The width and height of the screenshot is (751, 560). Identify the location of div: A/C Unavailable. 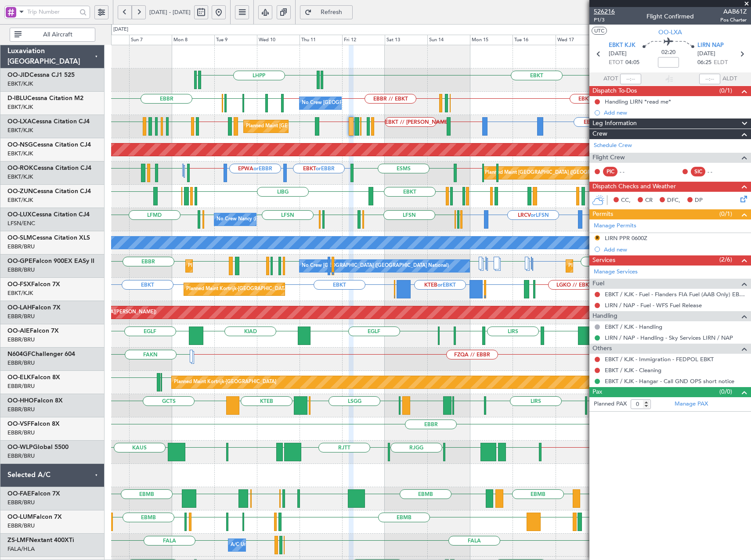
(248, 545).